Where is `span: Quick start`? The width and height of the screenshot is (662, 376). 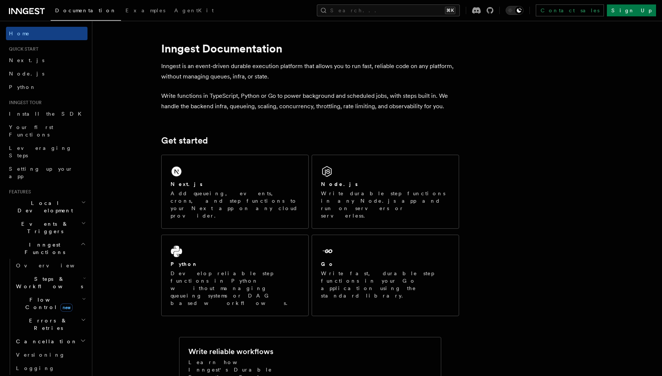 span: Quick start is located at coordinates (22, 49).